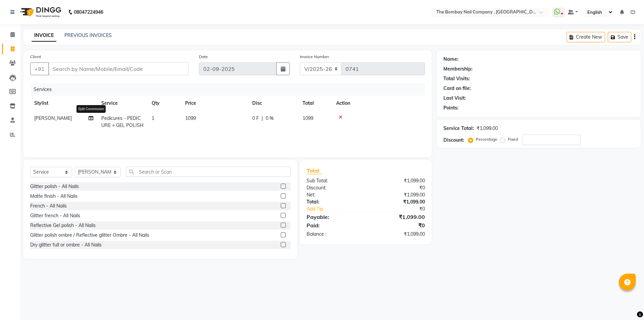 This screenshot has width=644, height=320. I want to click on div: Sub Total:, so click(333, 181).